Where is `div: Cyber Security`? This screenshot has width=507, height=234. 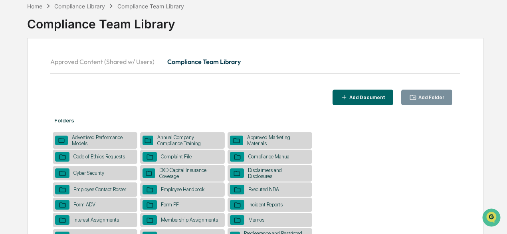
div: Cyber Security is located at coordinates (89, 173).